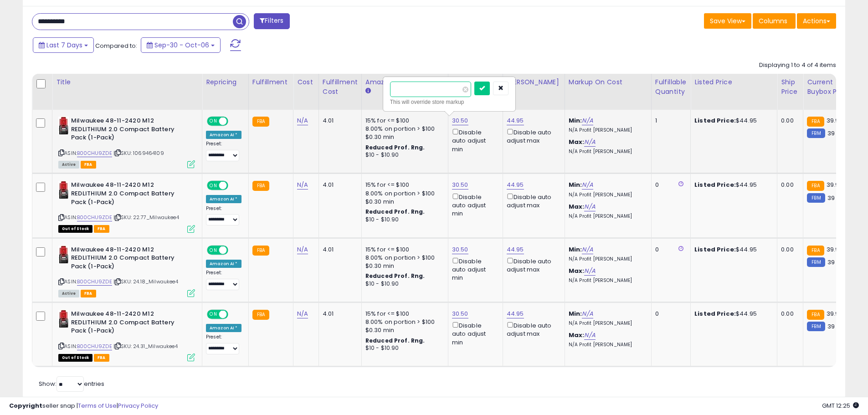  I want to click on b: Milwaukee 48-11-2420 M12 REDLITHIUM 2.0 Compact Battery Pack (1-Pack), so click(126, 260).